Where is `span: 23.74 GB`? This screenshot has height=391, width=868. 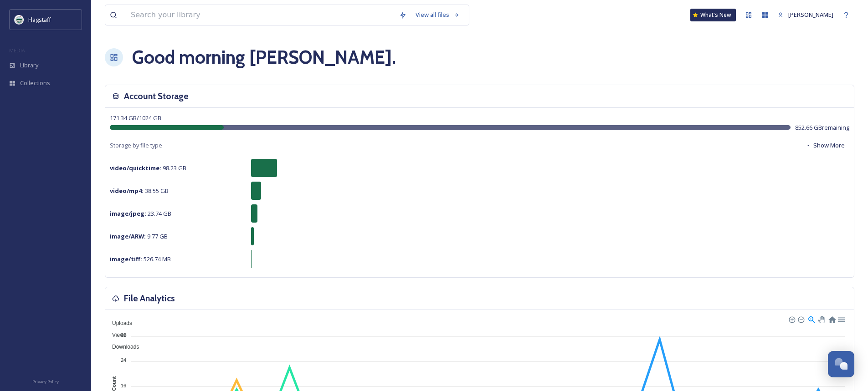
span: 23.74 GB is located at coordinates (141, 214).